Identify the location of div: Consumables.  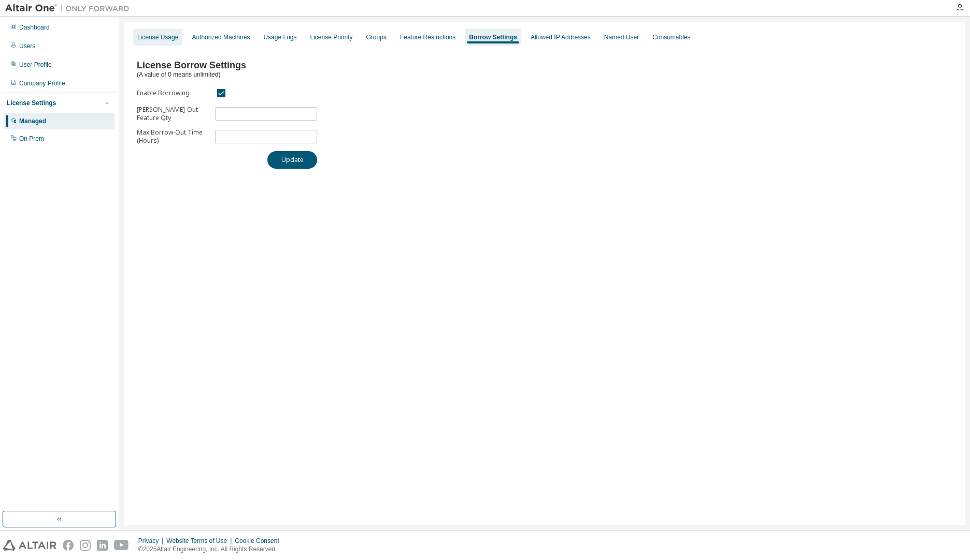
(671, 38).